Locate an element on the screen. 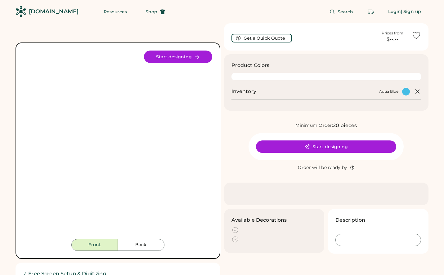 This screenshot has height=275, width=444. button: Shop is located at coordinates (155, 12).